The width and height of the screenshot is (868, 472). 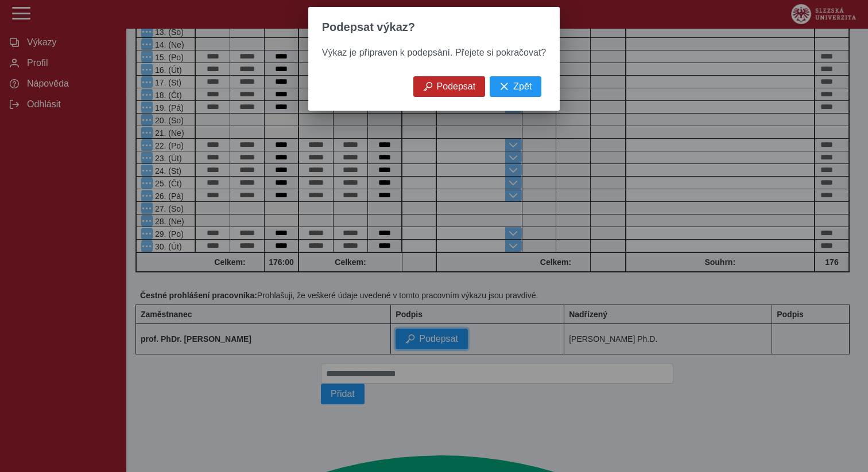 What do you see at coordinates (456, 87) in the screenshot?
I see `span: Podepsat` at bounding box center [456, 87].